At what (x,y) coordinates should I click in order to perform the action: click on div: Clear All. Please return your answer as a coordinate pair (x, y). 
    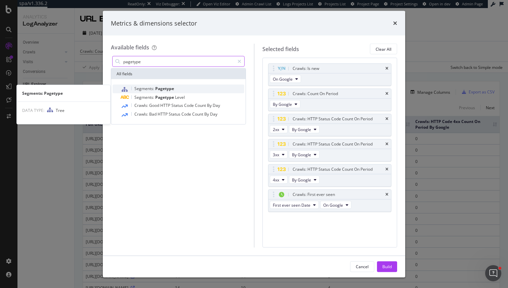
    Looking at the image, I should click on (384, 49).